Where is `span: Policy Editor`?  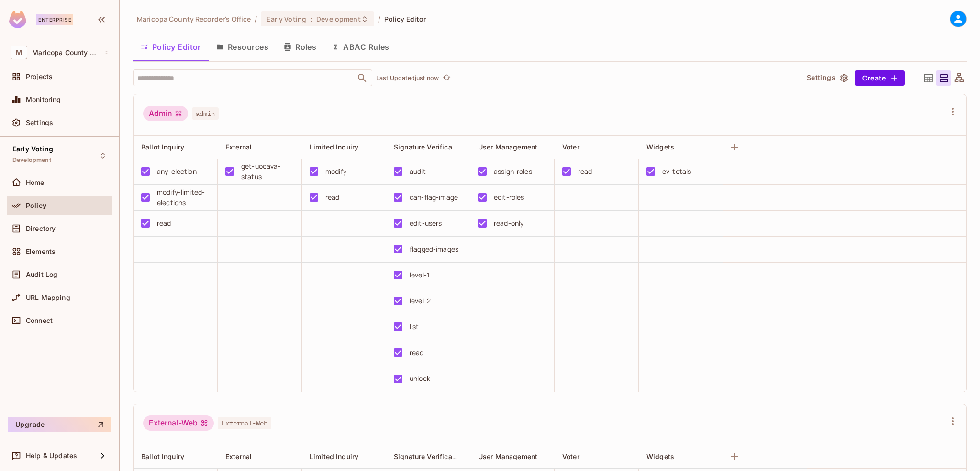
span: Policy Editor is located at coordinates (405, 19).